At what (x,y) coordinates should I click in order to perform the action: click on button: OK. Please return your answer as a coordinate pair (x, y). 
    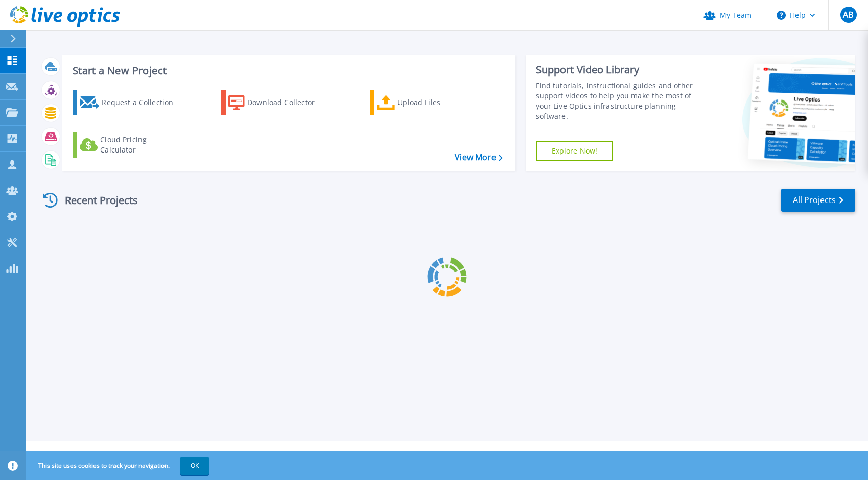
    Looking at the image, I should click on (195, 466).